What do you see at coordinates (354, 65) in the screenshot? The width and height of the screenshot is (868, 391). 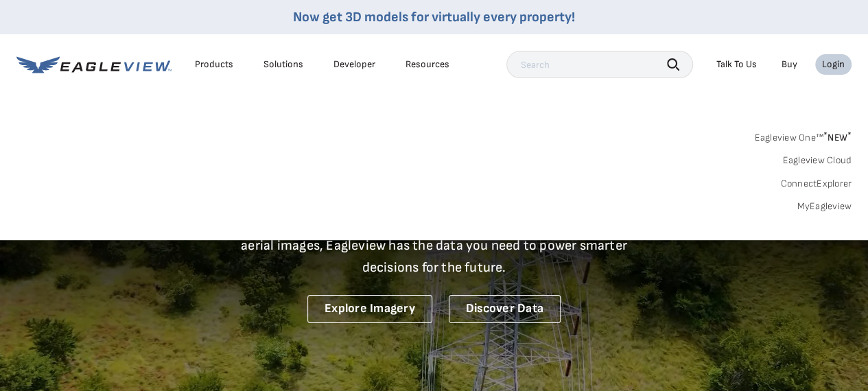 I see `a: Developer` at bounding box center [354, 65].